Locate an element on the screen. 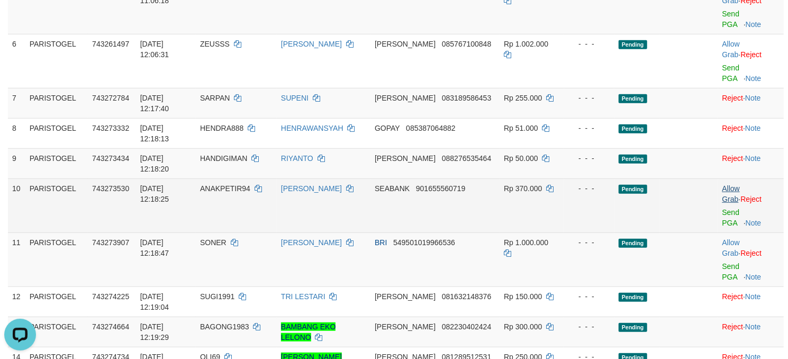 The image size is (788, 359). span: SONER is located at coordinates (213, 242).